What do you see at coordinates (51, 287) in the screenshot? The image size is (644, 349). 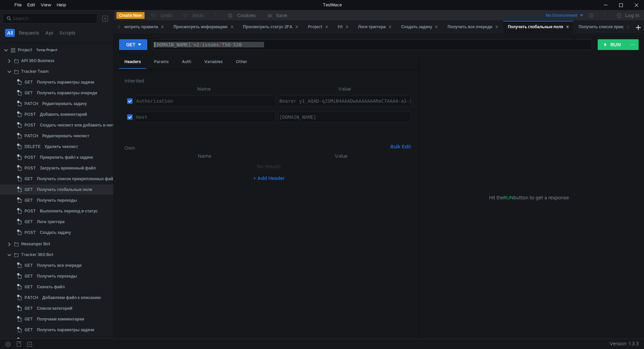 I see `div: Скачать файл` at bounding box center [51, 287].